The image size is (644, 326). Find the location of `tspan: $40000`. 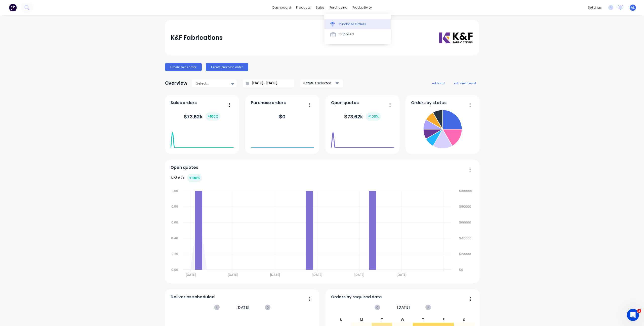

tspan: $40000 is located at coordinates (465, 238).